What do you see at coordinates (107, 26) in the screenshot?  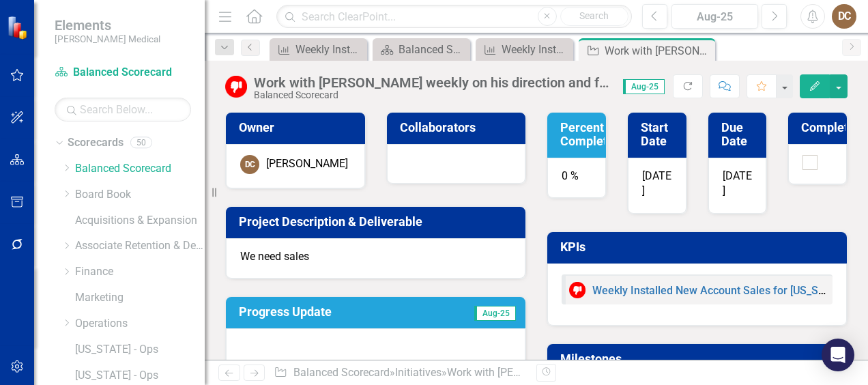 I see `span: Elements` at bounding box center [107, 26].